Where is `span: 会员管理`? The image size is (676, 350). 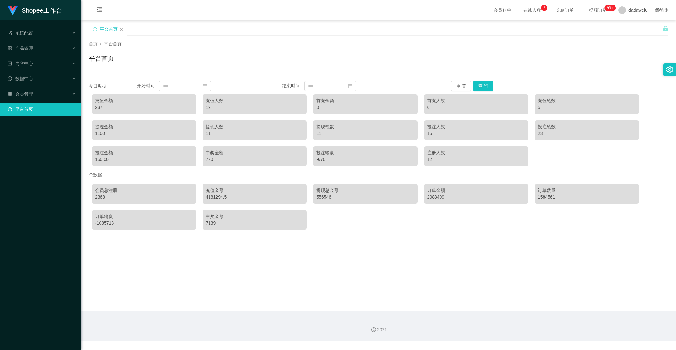 span: 会员管理 is located at coordinates (20, 94).